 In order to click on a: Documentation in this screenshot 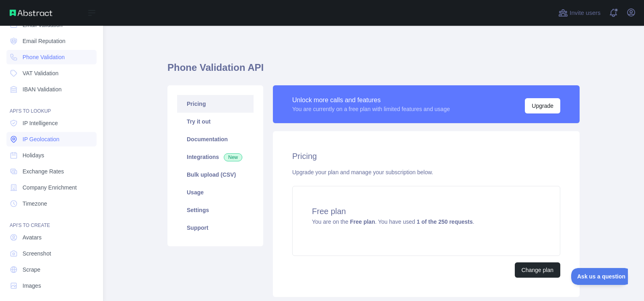, I will do `click(215, 139)`.